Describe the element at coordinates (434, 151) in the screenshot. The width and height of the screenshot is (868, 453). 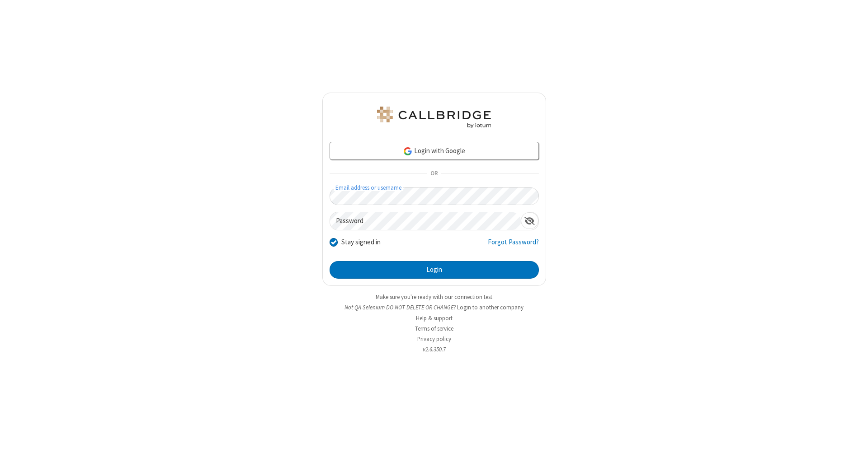
I see `a: Login with Google` at that location.